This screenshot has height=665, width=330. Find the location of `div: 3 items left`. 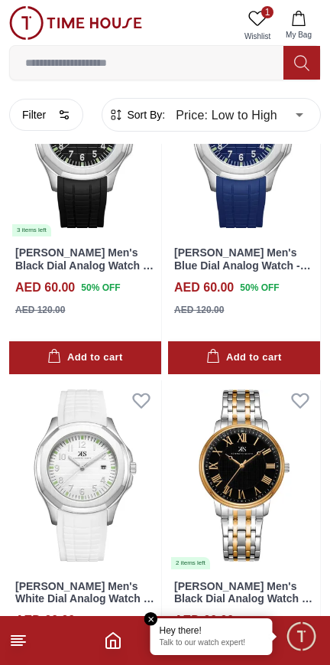

div: 3 items left is located at coordinates (31, 230).